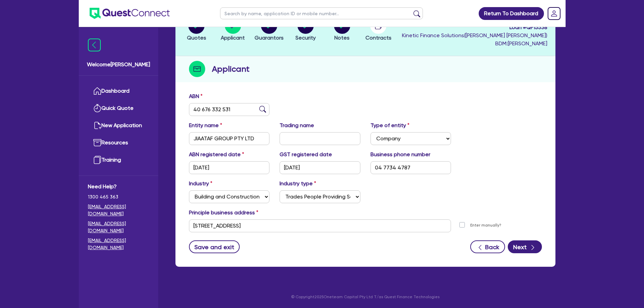 This screenshot has width=644, height=308. Describe the element at coordinates (118, 109) in the screenshot. I see `a: Quick Quote` at that location.